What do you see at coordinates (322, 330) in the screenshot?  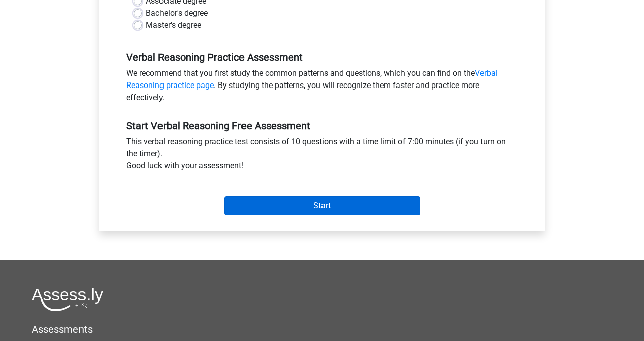 I see `h5: Assessments` at bounding box center [322, 330].